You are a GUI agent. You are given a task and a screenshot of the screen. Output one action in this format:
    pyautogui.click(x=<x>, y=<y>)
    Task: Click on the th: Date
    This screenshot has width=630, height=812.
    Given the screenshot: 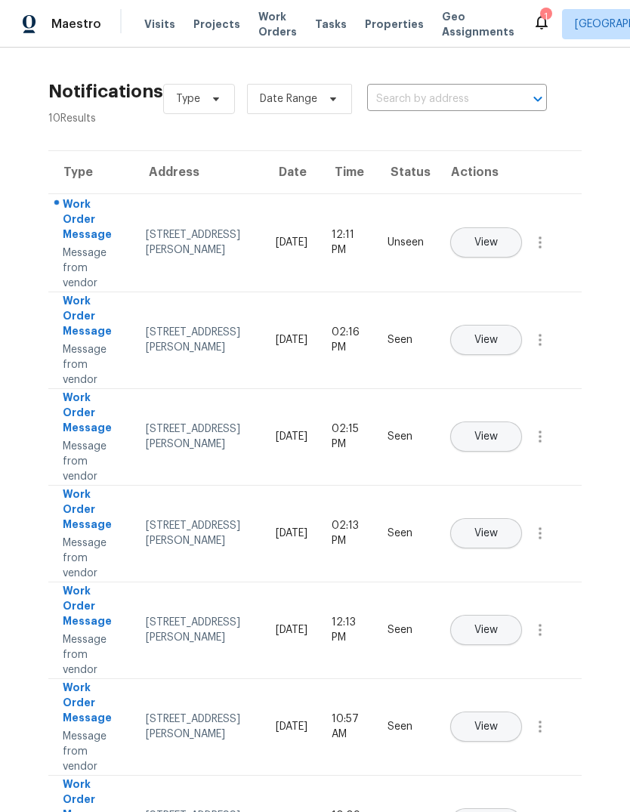 What is the action you would take?
    pyautogui.click(x=291, y=172)
    